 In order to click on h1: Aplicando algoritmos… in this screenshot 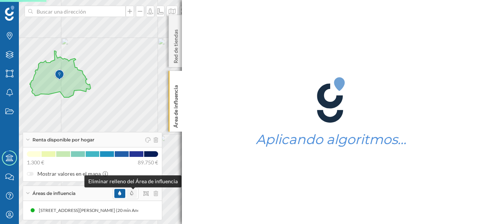, I will do `click(331, 140)`.